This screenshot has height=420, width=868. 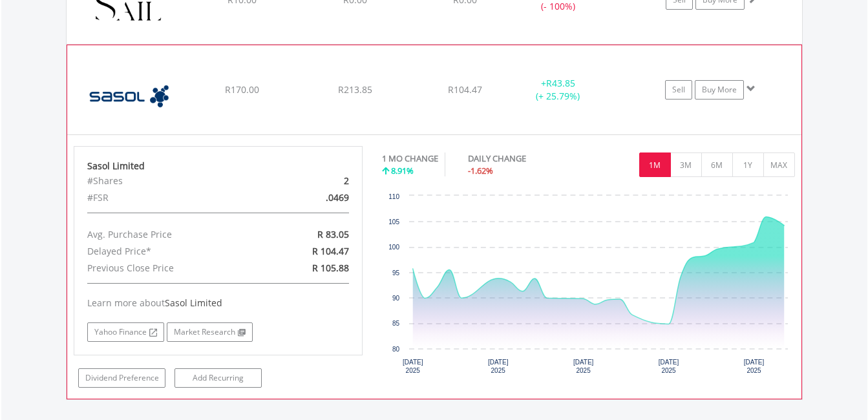 I want to click on div: 2, so click(x=312, y=181).